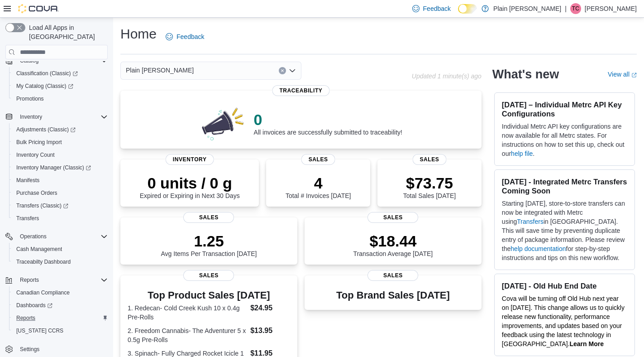  Describe the element at coordinates (46, 130) in the screenshot. I see `span: Adjustments (Classic)` at that location.